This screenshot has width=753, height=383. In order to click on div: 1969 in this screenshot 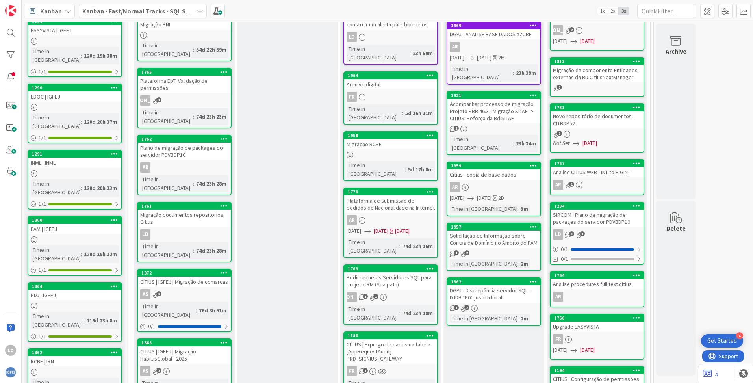, I will do `click(494, 26)`.